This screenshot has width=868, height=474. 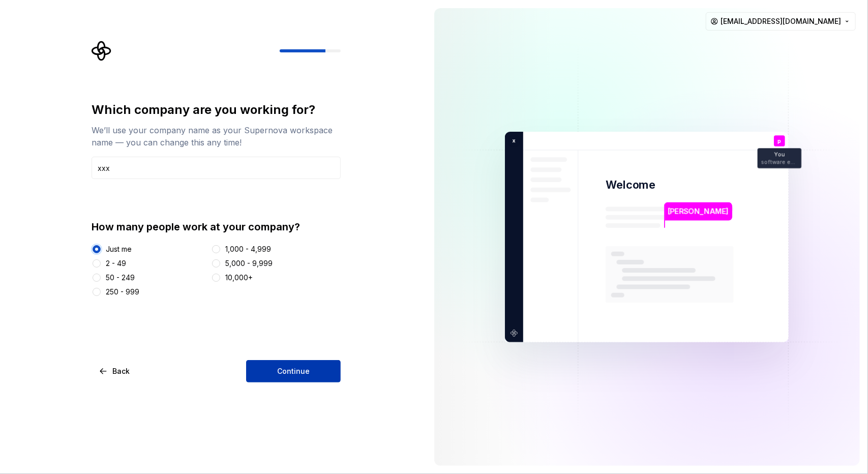 What do you see at coordinates (216, 168) in the screenshot?
I see `input: Company name` at bounding box center [216, 168].